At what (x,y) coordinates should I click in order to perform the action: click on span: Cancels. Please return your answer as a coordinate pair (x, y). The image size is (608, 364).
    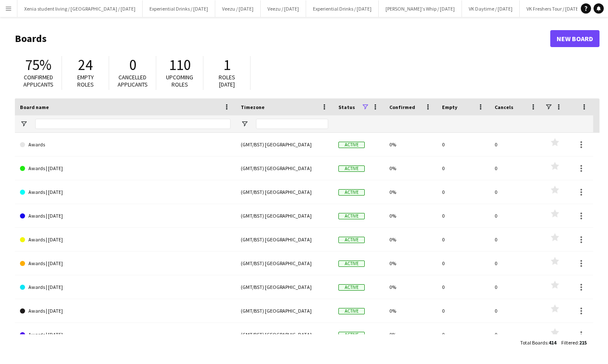
    Looking at the image, I should click on (504, 107).